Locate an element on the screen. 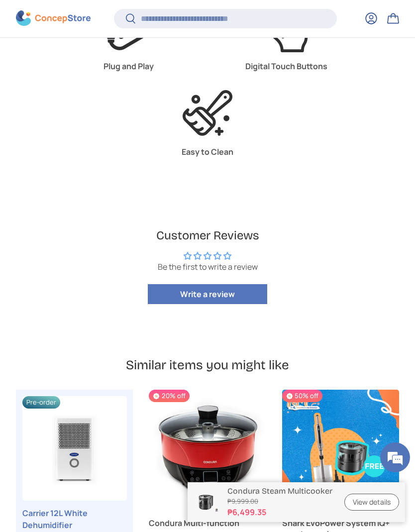 The image size is (415, 532). h2: Customer Reviews is located at coordinates (208, 236).